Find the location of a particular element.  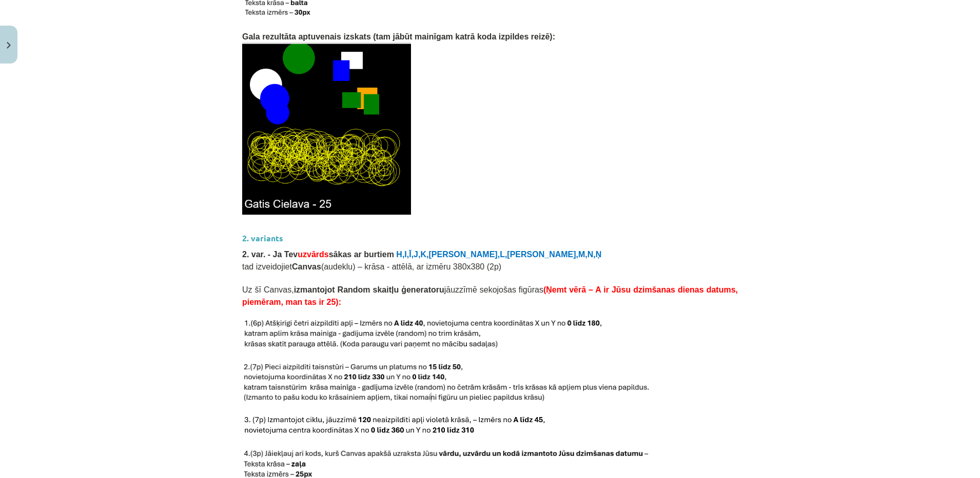

img: icon-close-lesson-0947bae3869378f0d4975bcd49f059093ad1ed9edebbc8119c70593378902aed.svg is located at coordinates (8, 45).